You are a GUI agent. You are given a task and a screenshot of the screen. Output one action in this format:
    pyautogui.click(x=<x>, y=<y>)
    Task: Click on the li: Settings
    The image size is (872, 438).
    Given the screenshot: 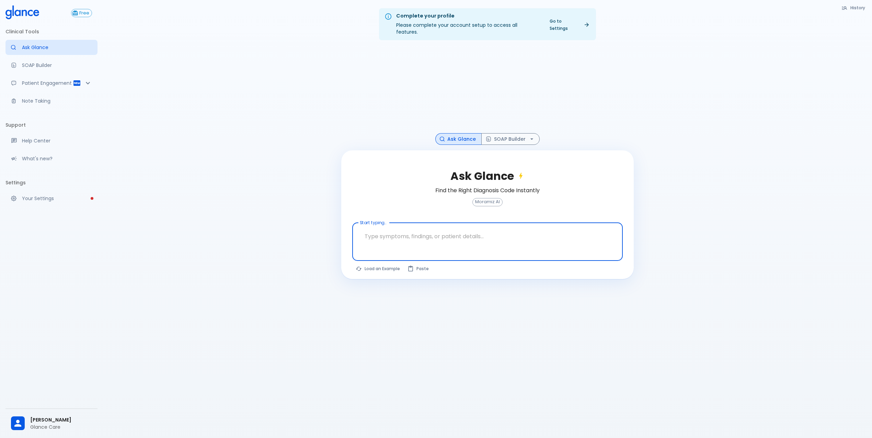 What is the action you would take?
    pyautogui.click(x=51, y=183)
    